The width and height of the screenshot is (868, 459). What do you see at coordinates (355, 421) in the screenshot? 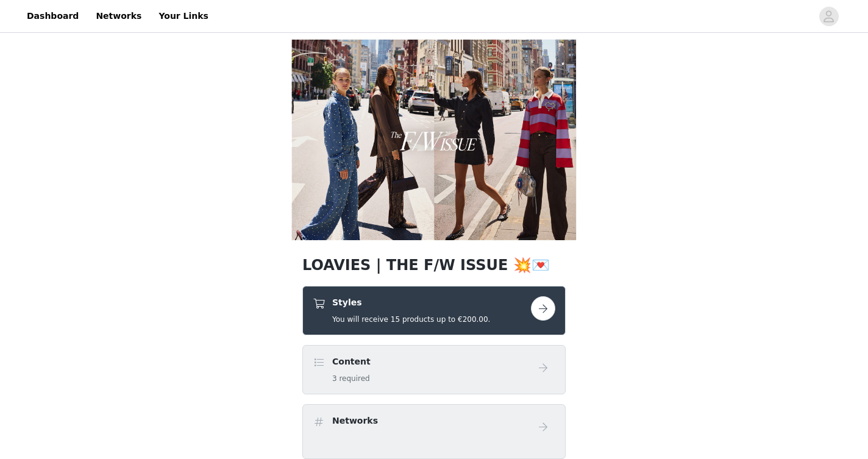
I see `h4: Networks` at bounding box center [355, 421].